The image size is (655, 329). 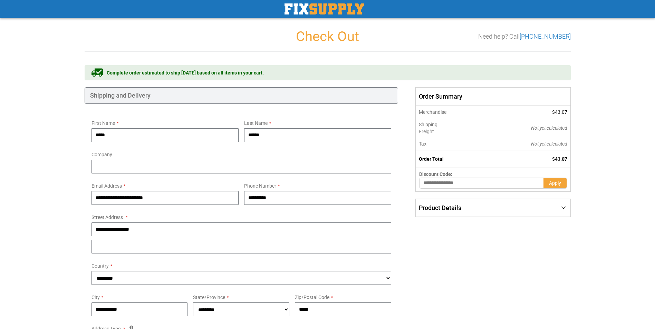 What do you see at coordinates (431, 159) in the screenshot?
I see `strong: Order Total` at bounding box center [431, 159].